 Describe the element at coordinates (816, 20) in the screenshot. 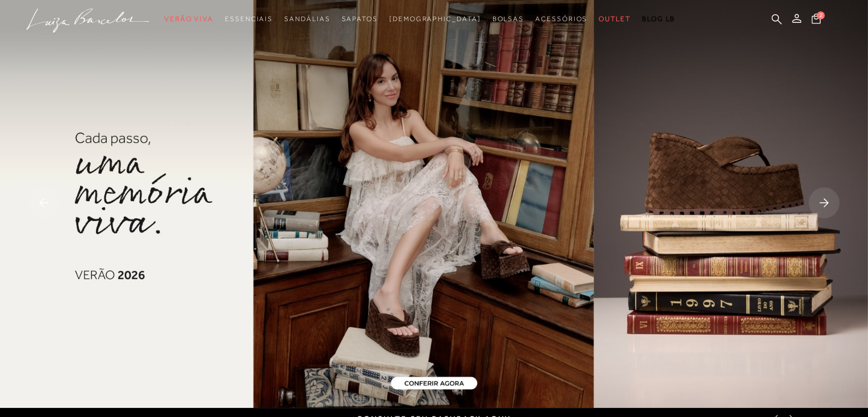

I see `button: 2` at that location.